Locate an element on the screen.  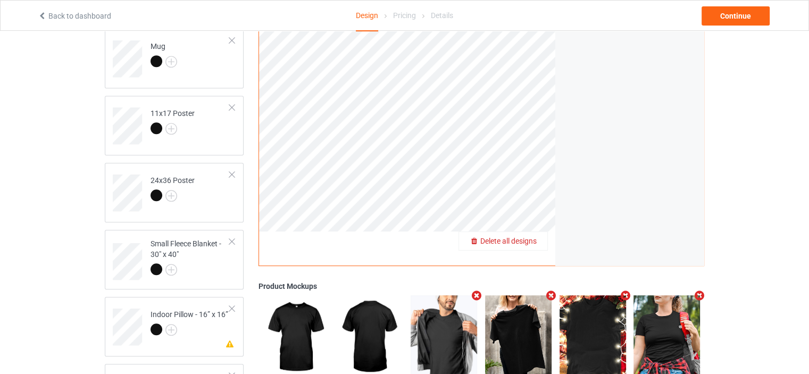
span: Delete all designs is located at coordinates (508, 241).